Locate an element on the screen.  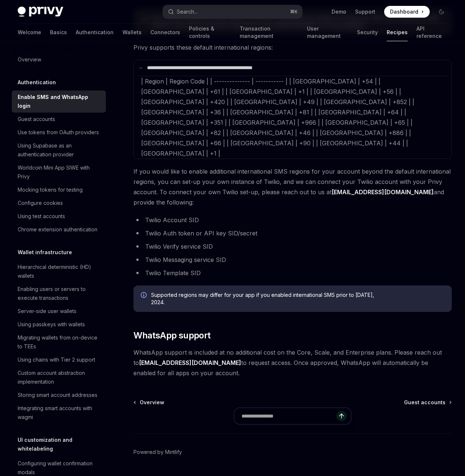
a: Using chains with Tier 2 support is located at coordinates (59, 360).